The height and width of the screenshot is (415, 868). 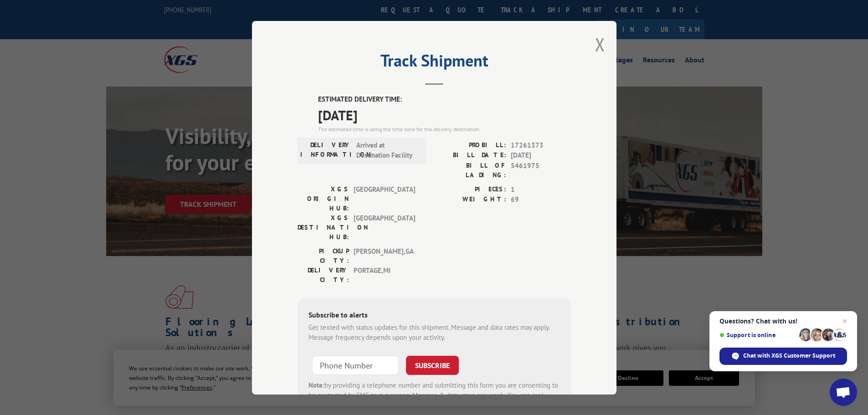 What do you see at coordinates (784, 356) in the screenshot?
I see `div: Chat with XGS Customer Support` at bounding box center [784, 356].